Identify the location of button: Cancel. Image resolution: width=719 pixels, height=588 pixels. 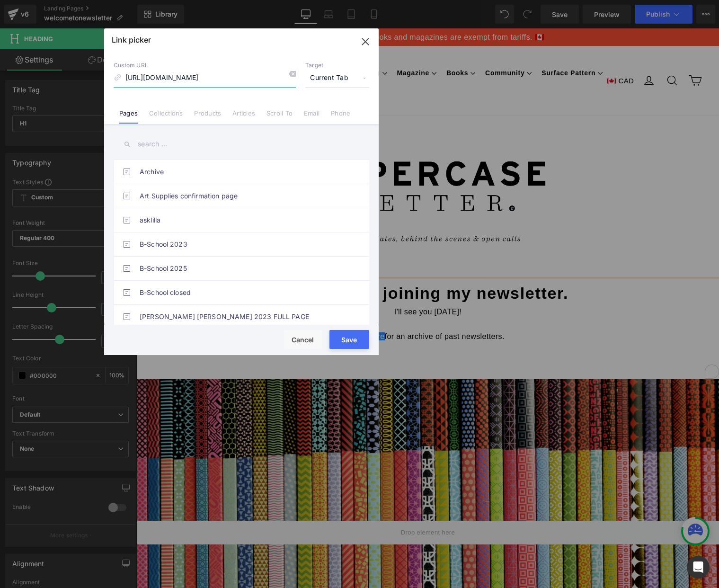
(303, 340).